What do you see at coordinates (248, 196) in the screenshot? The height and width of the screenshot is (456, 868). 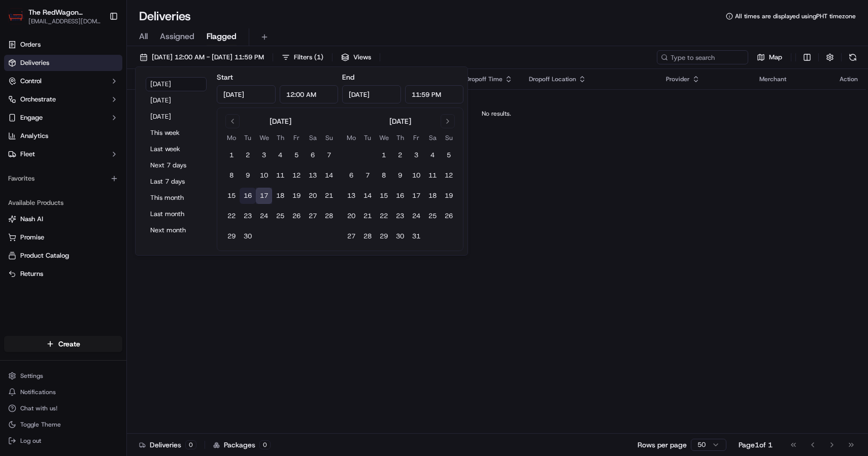 I see `button: 16` at bounding box center [248, 196].